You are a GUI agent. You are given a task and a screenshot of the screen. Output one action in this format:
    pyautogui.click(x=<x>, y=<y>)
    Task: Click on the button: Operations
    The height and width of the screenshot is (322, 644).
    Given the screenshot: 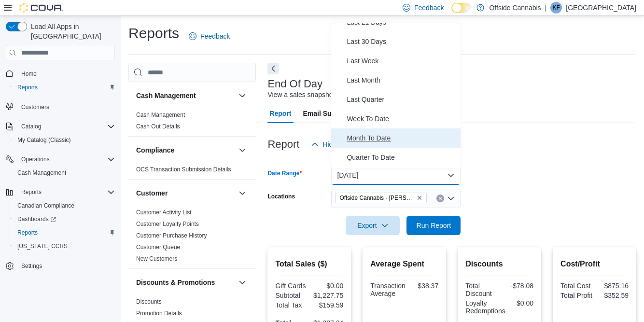 What is the action you would take?
    pyautogui.click(x=35, y=159)
    